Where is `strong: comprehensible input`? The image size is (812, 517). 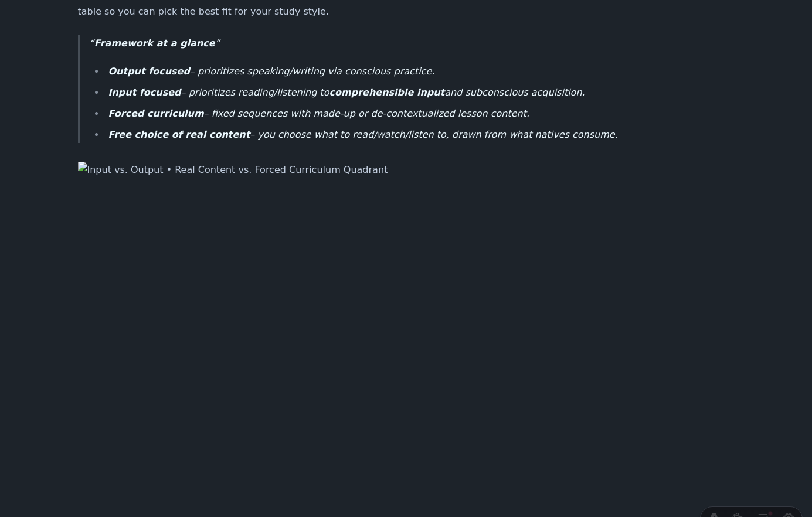 strong: comprehensible input is located at coordinates (387, 92).